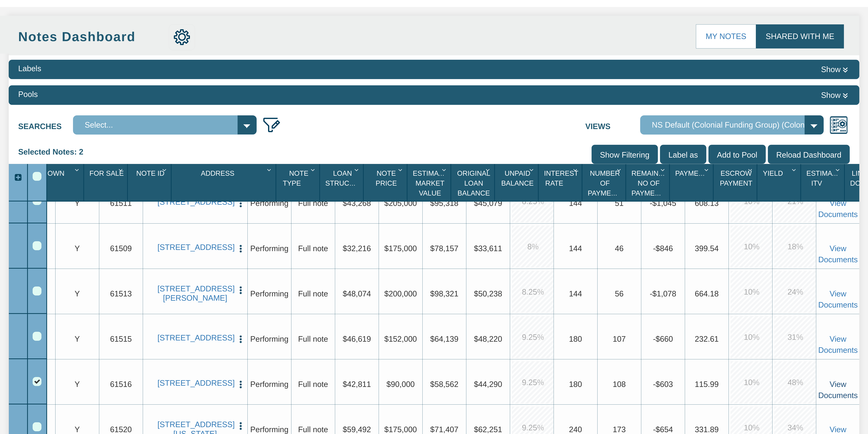  Describe the element at coordinates (706, 203) in the screenshot. I see `span: 608.13` at that location.